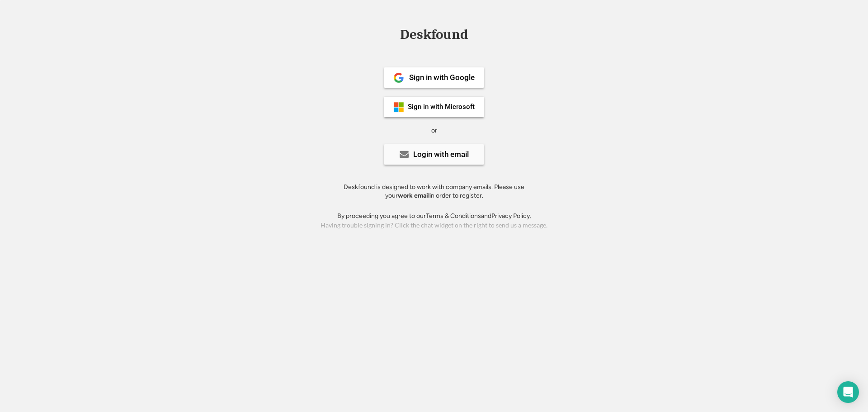  I want to click on div: Deskfound is designed to work with company emails. Please use your in order to register., so click(434, 191).